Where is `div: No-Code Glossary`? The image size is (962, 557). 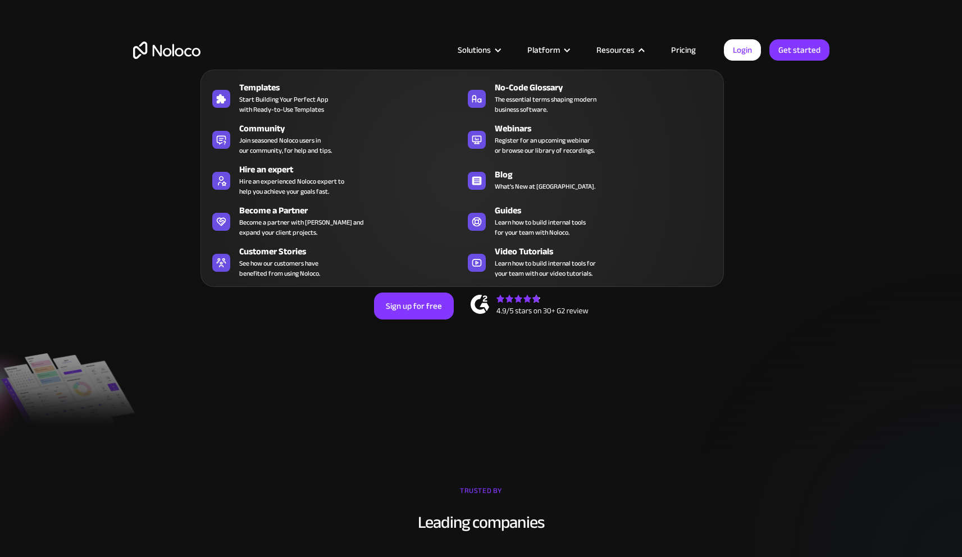
div: No-Code Glossary is located at coordinates (609, 88).